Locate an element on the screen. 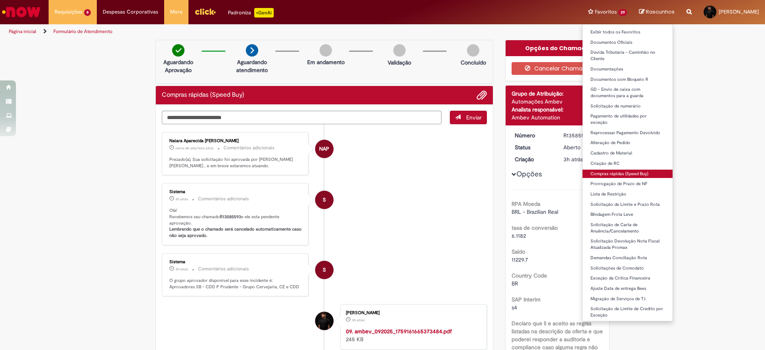 The height and width of the screenshot is (350, 765). button: Enviar is located at coordinates (468, 118).